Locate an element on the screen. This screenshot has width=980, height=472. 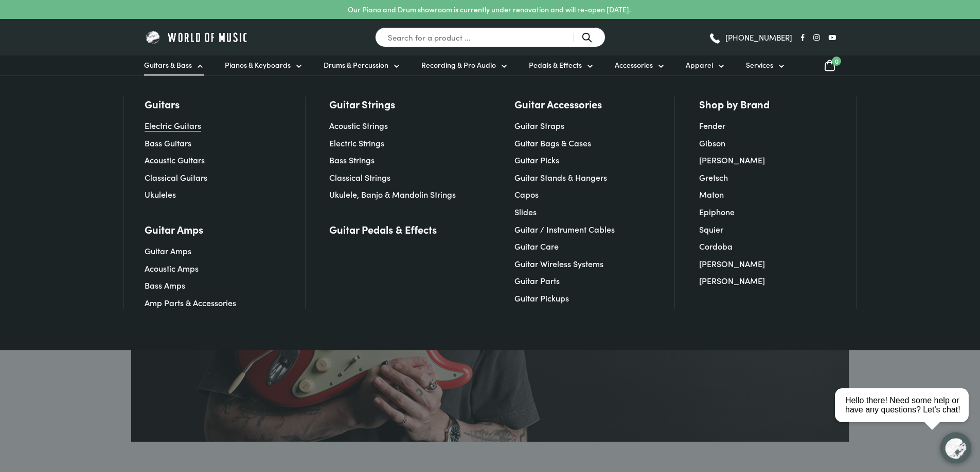
a: Amp Parts & Accessories is located at coordinates (191, 303).